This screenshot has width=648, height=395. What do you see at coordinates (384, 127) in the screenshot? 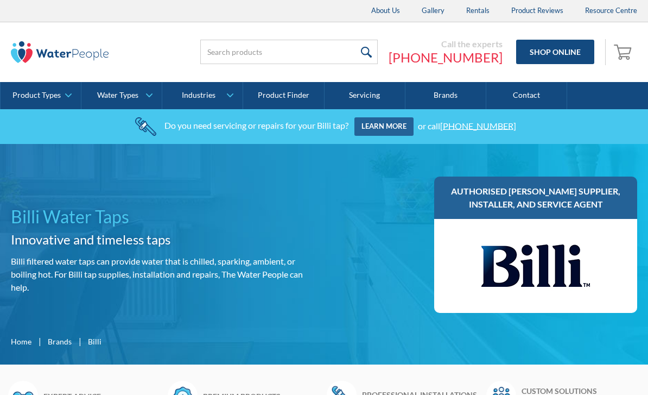
I see `a: Learn more` at bounding box center [384, 127].